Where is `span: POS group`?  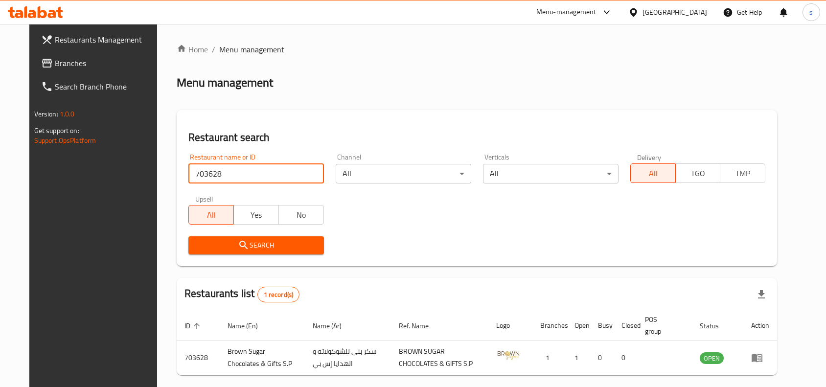
span: POS group is located at coordinates (663, 325).